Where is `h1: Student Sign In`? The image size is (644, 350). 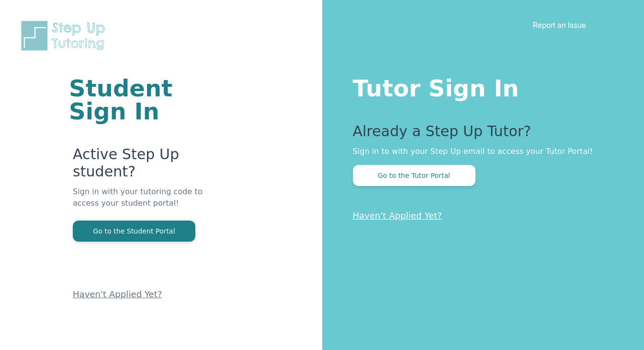 h1: Student Sign In is located at coordinates (138, 100).